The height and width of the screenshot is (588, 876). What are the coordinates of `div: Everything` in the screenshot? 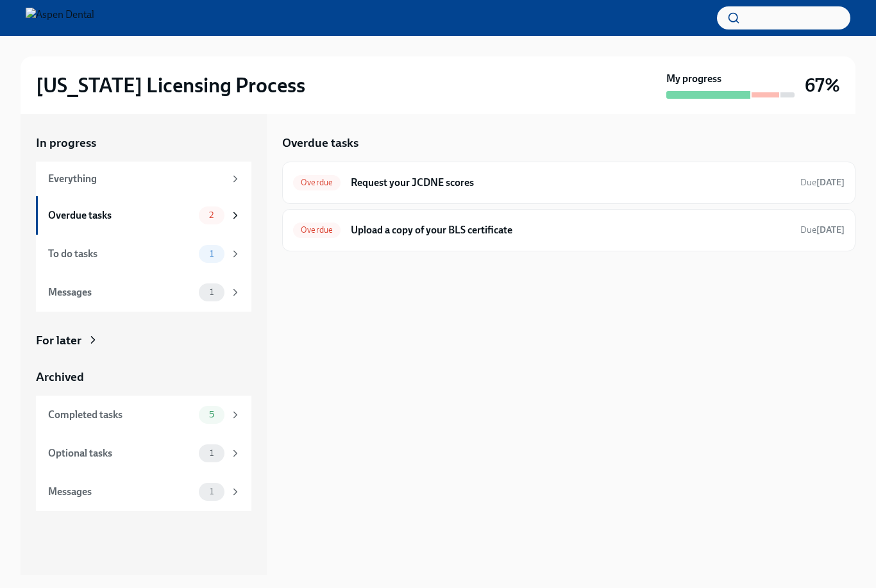 It's located at (136, 179).